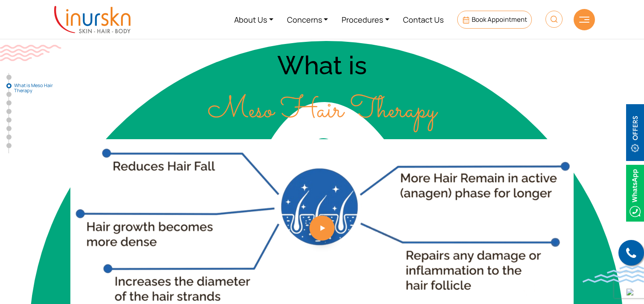 This screenshot has width=644, height=304. I want to click on a: About Us, so click(254, 19).